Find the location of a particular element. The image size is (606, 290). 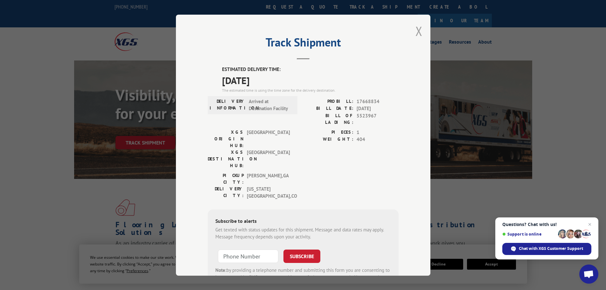

button: SUBSCRIBE is located at coordinates (302, 256).